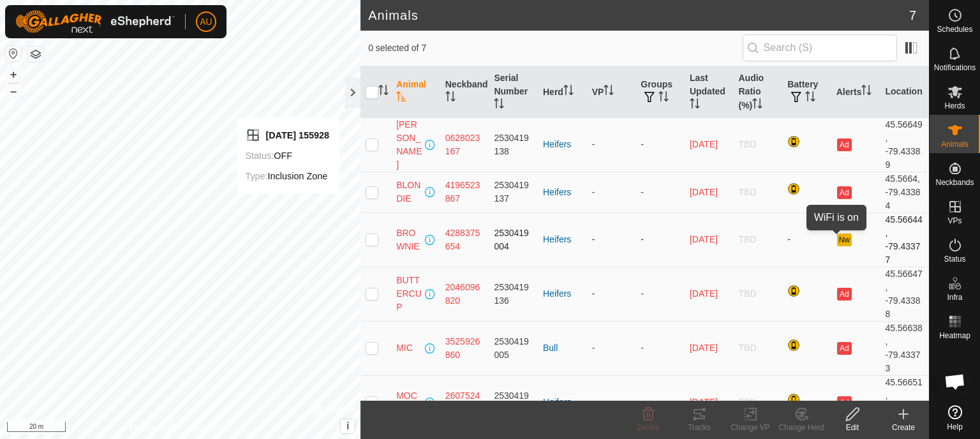  I want to click on th: Location, so click(904, 92).